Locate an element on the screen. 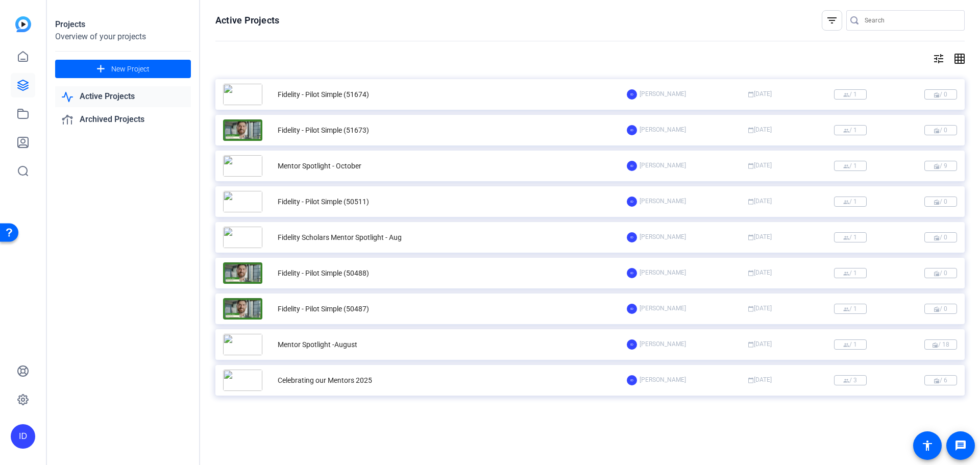 The height and width of the screenshot is (465, 980). mat-icon: message is located at coordinates (961, 446).